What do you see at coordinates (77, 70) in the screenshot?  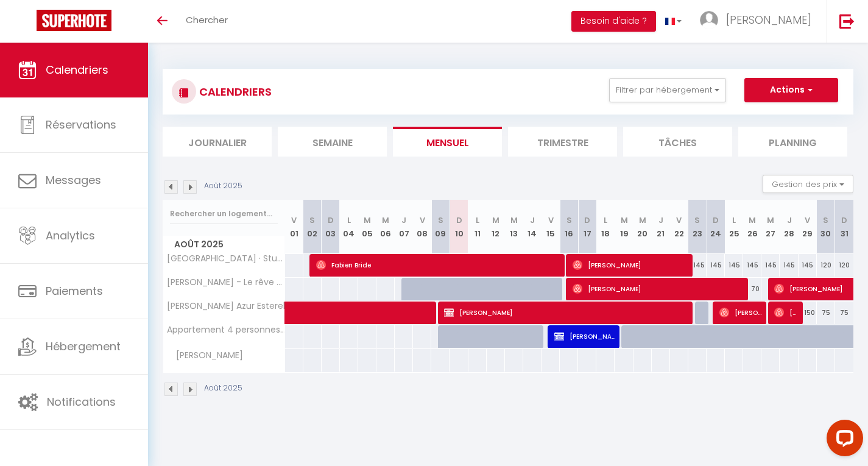 I see `span: Calendriers` at bounding box center [77, 70].